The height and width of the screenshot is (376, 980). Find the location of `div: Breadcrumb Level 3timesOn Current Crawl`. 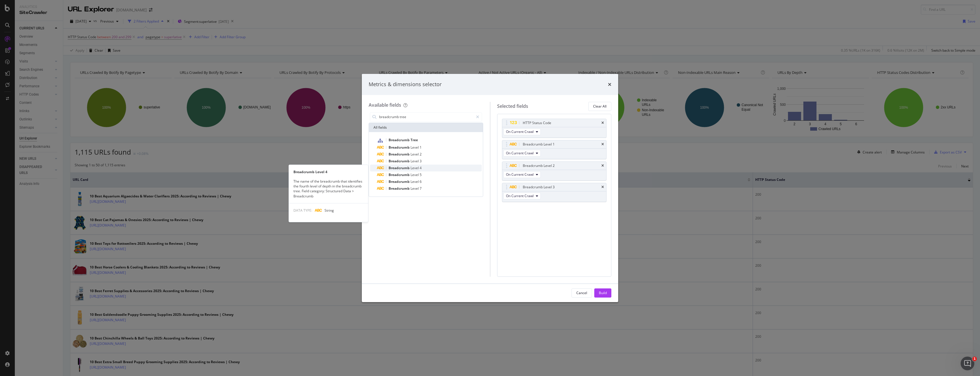

div: Breadcrumb Level 3timesOn Current Crawl is located at coordinates (554, 193).